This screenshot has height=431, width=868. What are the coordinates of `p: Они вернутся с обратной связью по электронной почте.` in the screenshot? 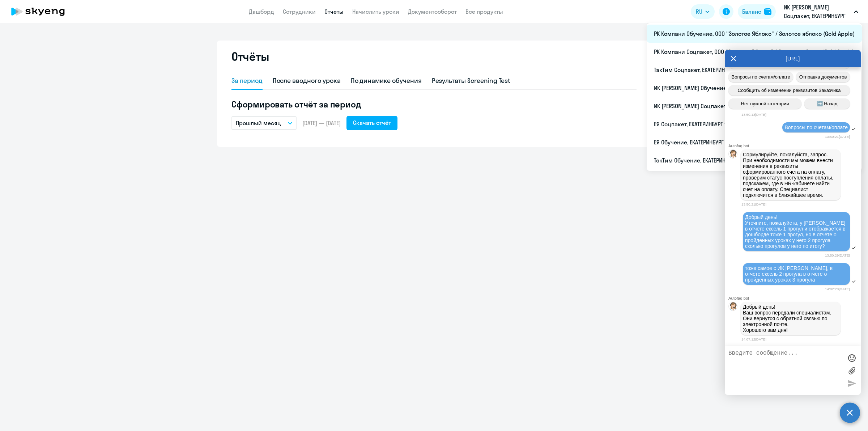 It's located at (791, 321).